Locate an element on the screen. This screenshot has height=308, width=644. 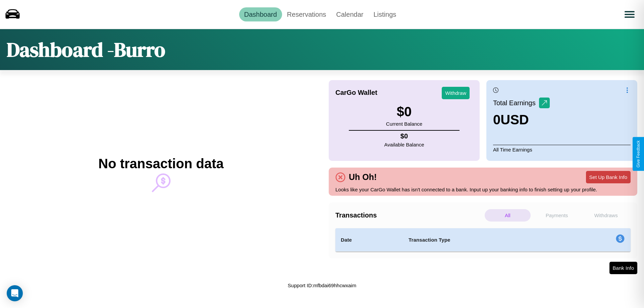
a: Reservations is located at coordinates (306, 15).